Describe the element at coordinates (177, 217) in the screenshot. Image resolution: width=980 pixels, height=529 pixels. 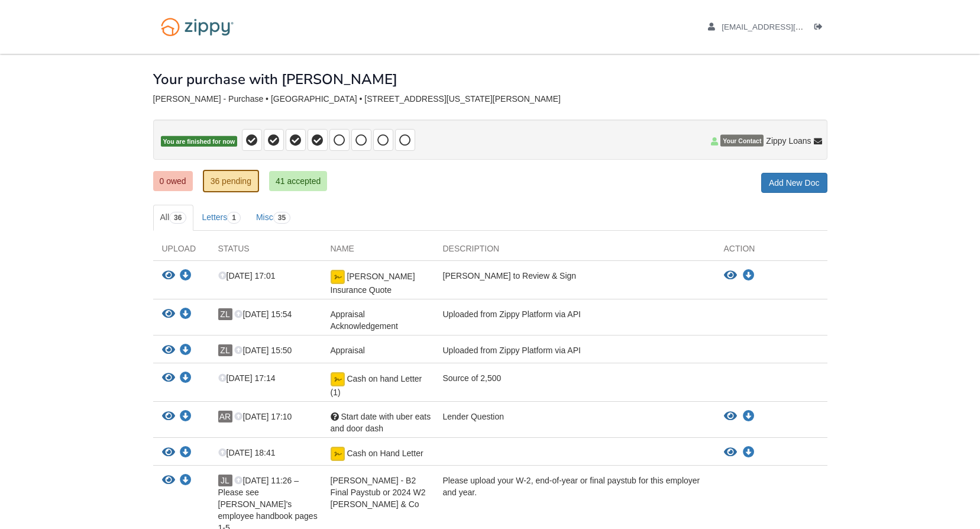
I see `span: 36` at that location.